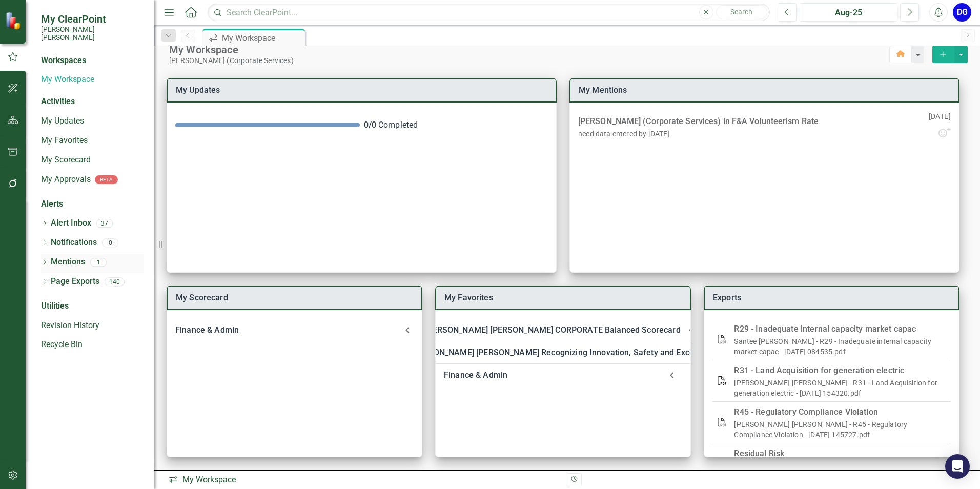 The height and width of the screenshot is (489, 980). Describe the element at coordinates (92, 345) in the screenshot. I see `a: Recycle Bin` at that location.